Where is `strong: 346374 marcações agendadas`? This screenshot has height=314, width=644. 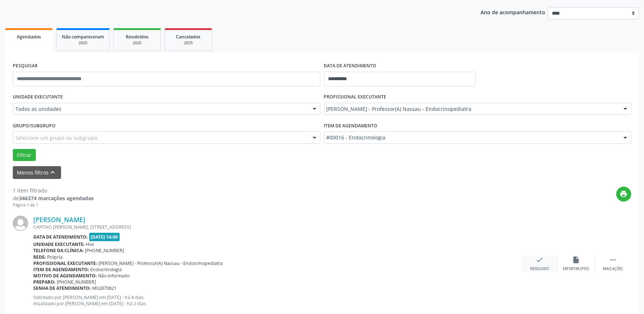 strong: 346374 marcações agendadas is located at coordinates (56, 198).